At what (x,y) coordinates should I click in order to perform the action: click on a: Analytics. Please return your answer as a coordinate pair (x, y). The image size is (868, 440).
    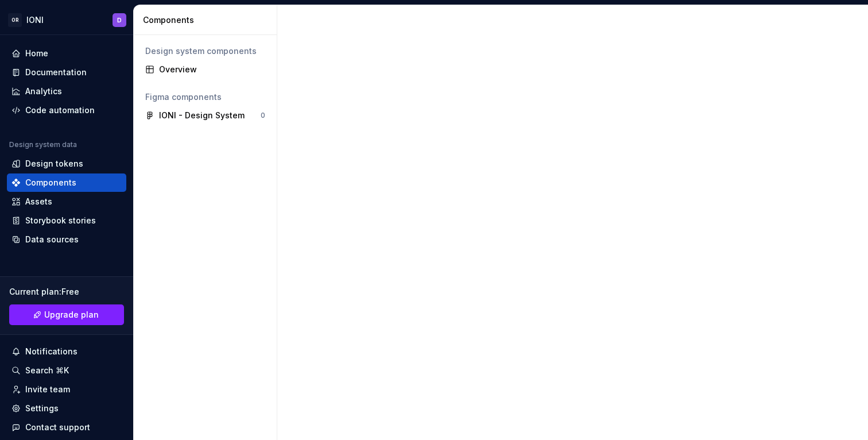
    Looking at the image, I should click on (67, 91).